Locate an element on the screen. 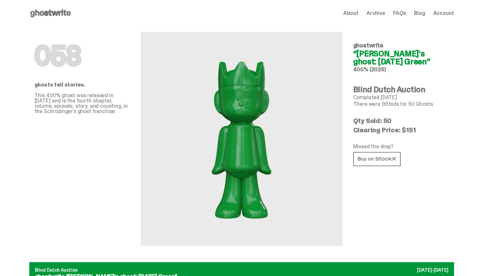  span: ghostwrite is located at coordinates (368, 46).